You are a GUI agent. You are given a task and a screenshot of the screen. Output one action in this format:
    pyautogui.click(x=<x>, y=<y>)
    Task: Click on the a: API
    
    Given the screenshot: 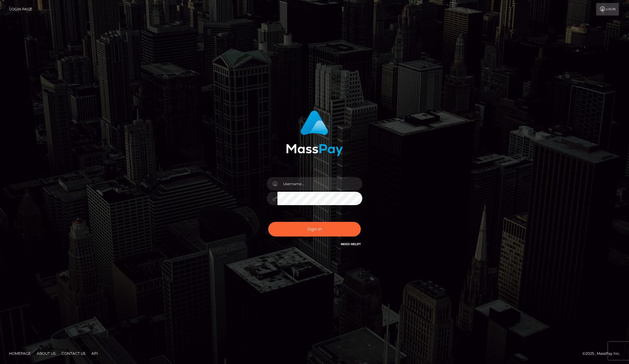 What is the action you would take?
    pyautogui.click(x=95, y=353)
    